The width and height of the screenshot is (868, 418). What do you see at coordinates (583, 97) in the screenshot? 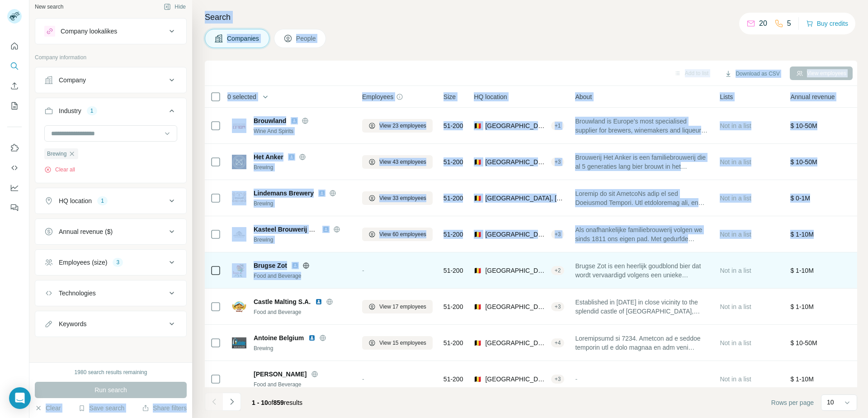
I see `span: About` at bounding box center [583, 97].